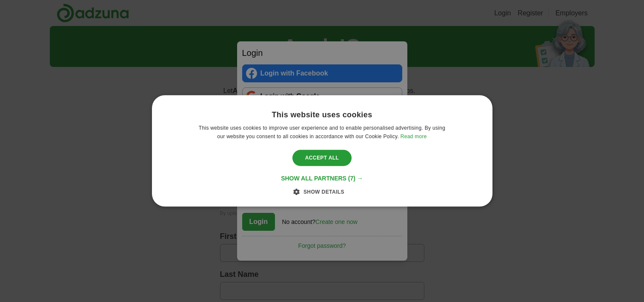 Image resolution: width=644 pixels, height=302 pixels. What do you see at coordinates (322, 192) in the screenshot?
I see `div: Show details` at bounding box center [322, 192].